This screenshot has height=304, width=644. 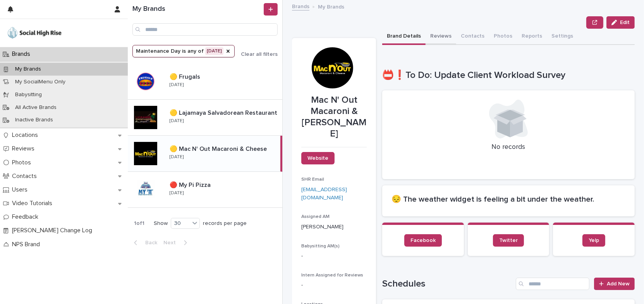 What do you see at coordinates (256, 54) in the screenshot?
I see `button: Clear all filters` at bounding box center [256, 54].